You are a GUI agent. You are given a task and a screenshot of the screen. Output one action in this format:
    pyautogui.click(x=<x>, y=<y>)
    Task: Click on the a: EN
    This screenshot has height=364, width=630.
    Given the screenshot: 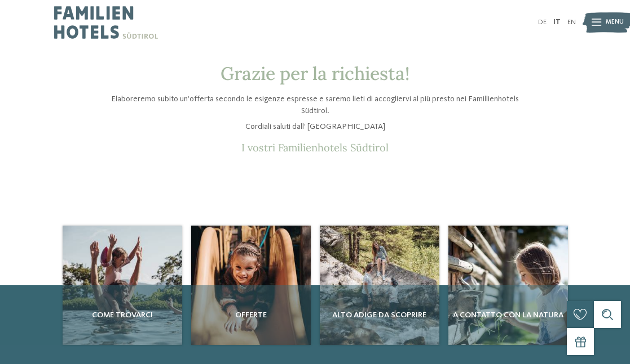 What is the action you would take?
    pyautogui.click(x=571, y=22)
    